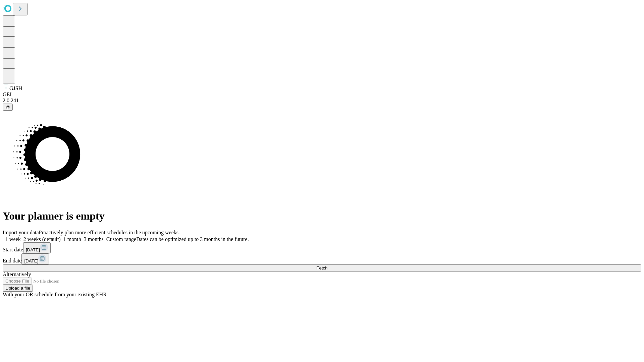 The height and width of the screenshot is (362, 644). Describe the element at coordinates (109, 232) in the screenshot. I see `span: Proactively plan more efficient schedules in the upcoming weeks.` at that location.